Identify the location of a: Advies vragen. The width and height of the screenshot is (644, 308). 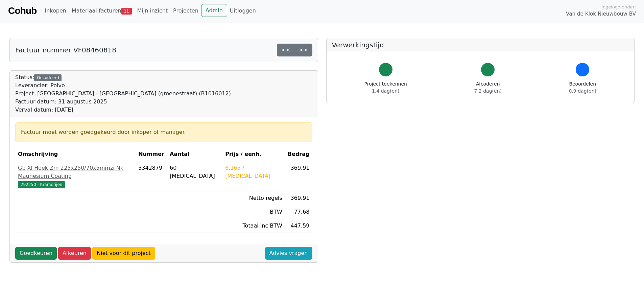
(288, 253).